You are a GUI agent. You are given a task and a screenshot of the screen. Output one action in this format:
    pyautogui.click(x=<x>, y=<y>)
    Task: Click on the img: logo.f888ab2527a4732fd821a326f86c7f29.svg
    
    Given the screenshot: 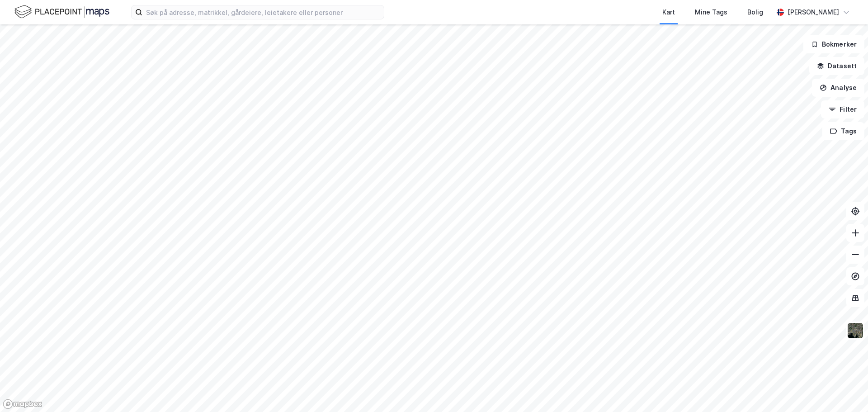 What is the action you would take?
    pyautogui.click(x=62, y=12)
    